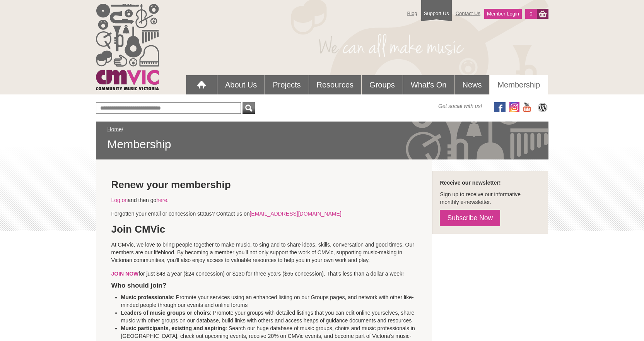  I want to click on a: Resources, so click(335, 85).